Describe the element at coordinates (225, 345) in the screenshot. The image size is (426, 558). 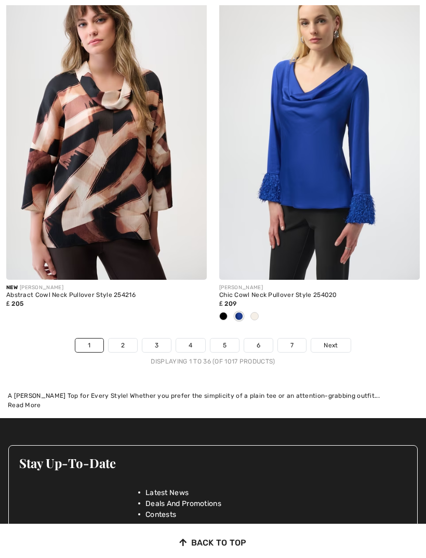
I see `a: 5` at that location.